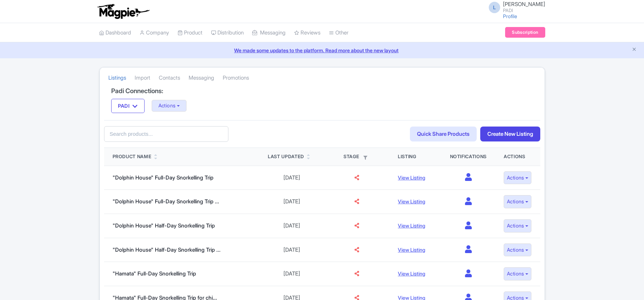  I want to click on button: Close announcement, so click(634, 50).